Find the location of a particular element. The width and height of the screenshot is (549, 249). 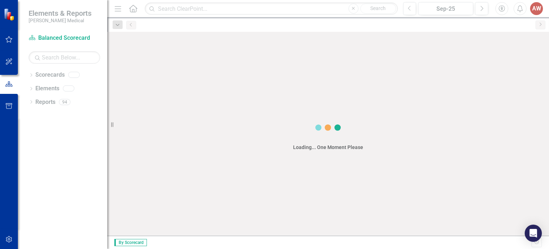

div: 94 is located at coordinates (65, 102).